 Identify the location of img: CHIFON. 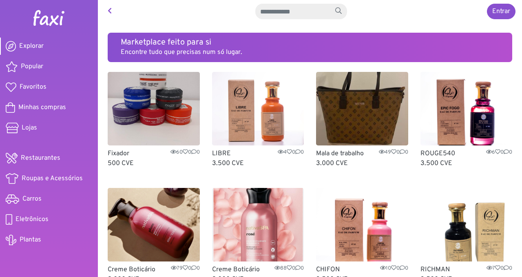
(362, 224).